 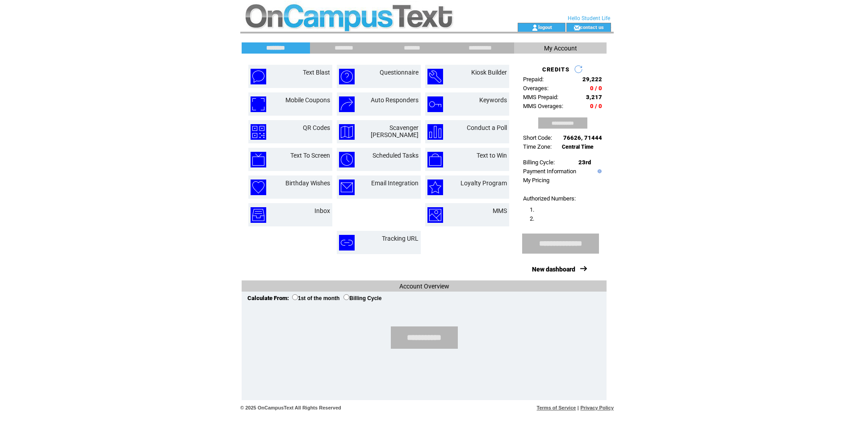 I want to click on img: inbox.png, so click(x=258, y=215).